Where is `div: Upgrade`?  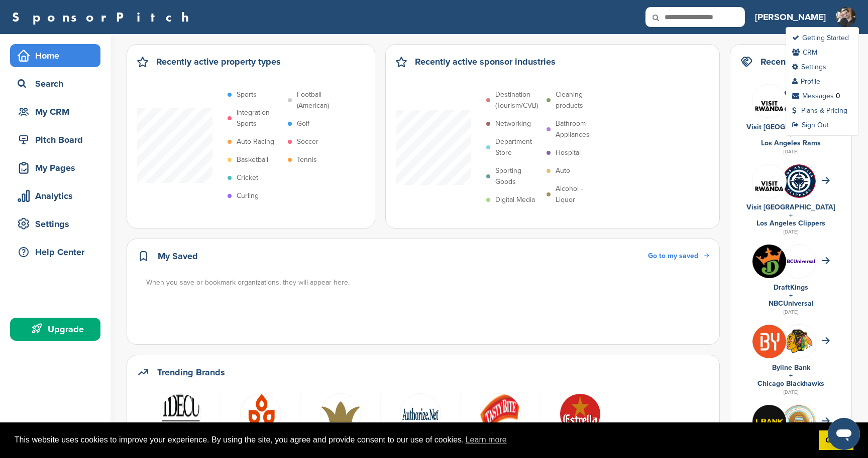
div: Upgrade is located at coordinates (58, 330).